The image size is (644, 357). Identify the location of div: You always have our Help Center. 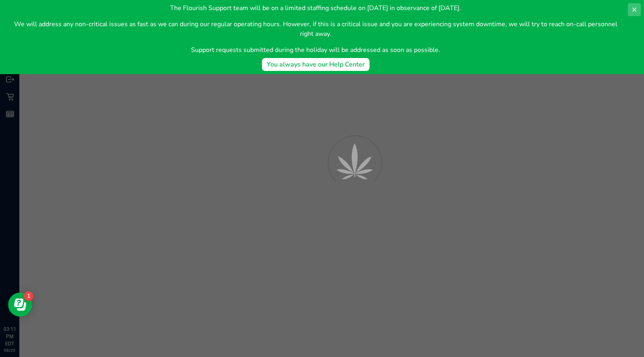
(316, 64).